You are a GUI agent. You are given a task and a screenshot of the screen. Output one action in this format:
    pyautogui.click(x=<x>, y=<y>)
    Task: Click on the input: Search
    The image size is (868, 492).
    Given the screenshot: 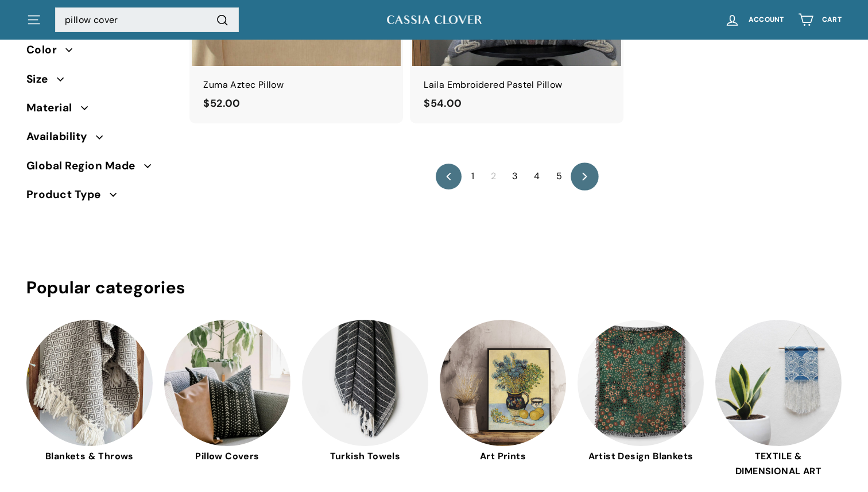 What is the action you would take?
    pyautogui.click(x=147, y=20)
    